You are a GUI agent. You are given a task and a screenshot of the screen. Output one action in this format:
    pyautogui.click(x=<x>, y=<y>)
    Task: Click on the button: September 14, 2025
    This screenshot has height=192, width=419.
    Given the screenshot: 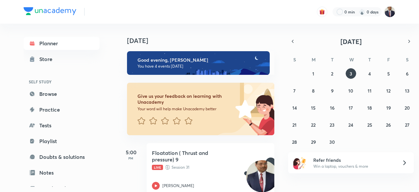 What is the action you would take?
    pyautogui.click(x=295, y=107)
    